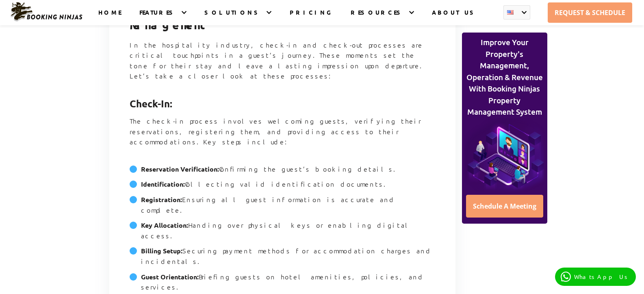 The image size is (644, 294). I want to click on strong: Billing Setup:, so click(162, 251).